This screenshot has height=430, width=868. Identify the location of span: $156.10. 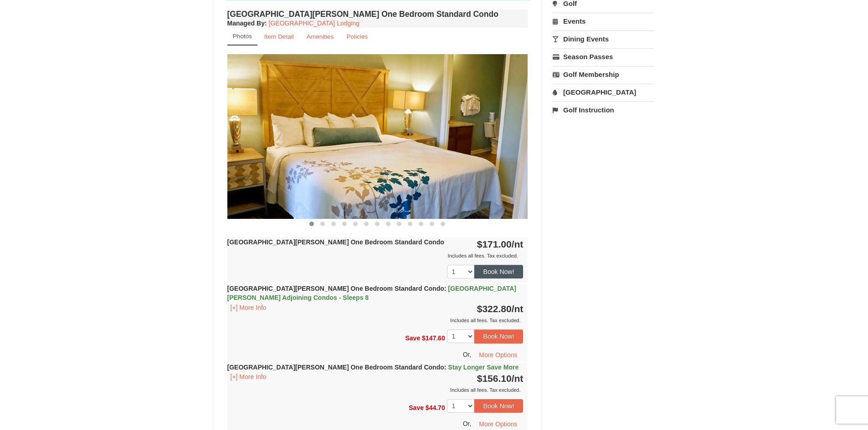
(495, 378).